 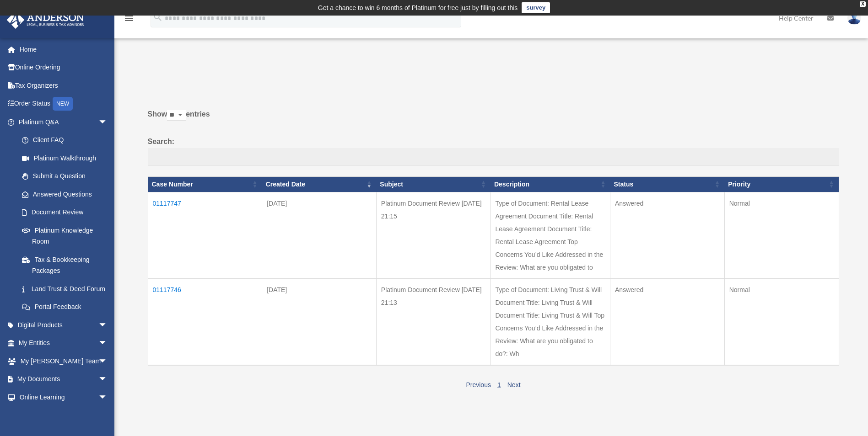 What do you see at coordinates (64, 176) in the screenshot?
I see `a: Submit a Question` at bounding box center [64, 176].